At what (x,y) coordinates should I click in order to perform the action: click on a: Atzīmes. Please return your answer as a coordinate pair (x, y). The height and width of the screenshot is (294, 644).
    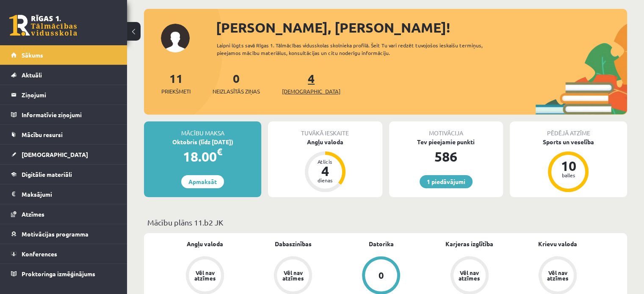
    Looking at the image, I should click on (63, 214).